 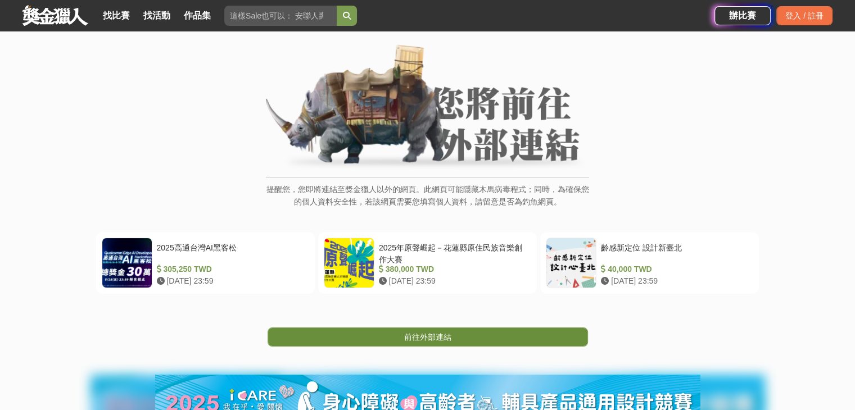 What do you see at coordinates (197, 16) in the screenshot?
I see `a: 作品集` at bounding box center [197, 16].